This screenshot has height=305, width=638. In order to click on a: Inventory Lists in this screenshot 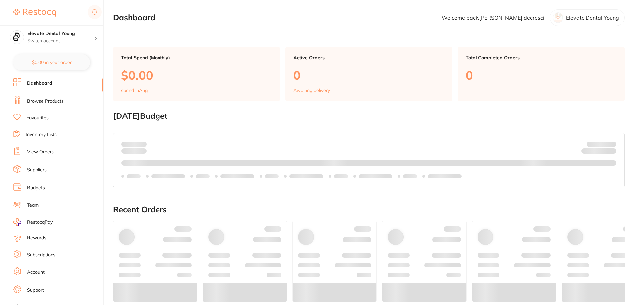, I will do `click(41, 135)`.